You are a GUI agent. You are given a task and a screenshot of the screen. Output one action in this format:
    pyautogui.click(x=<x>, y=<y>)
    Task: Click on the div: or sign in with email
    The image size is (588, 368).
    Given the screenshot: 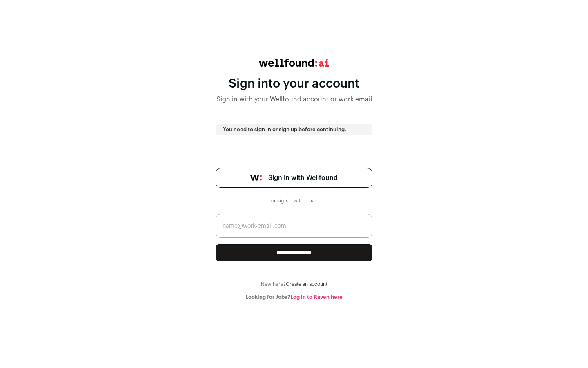 What is the action you would take?
    pyautogui.click(x=294, y=201)
    